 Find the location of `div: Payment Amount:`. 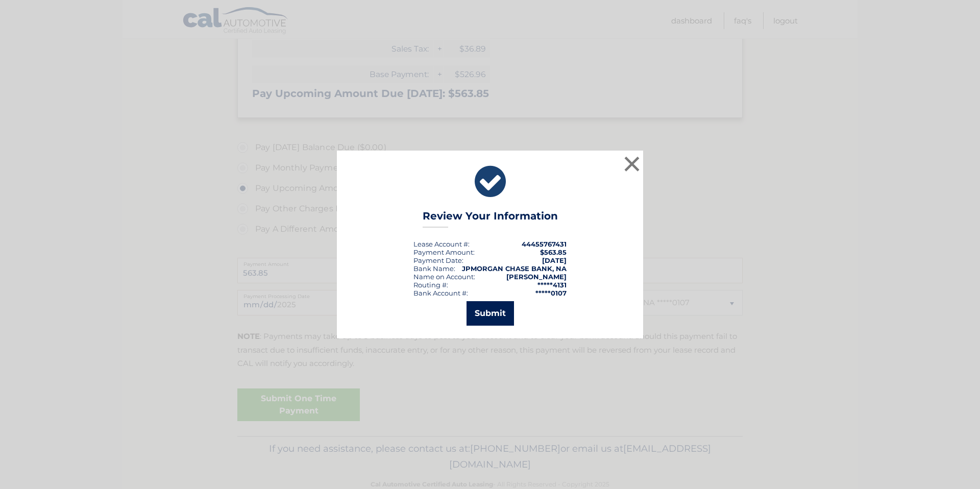

div: Payment Amount: is located at coordinates (444, 252).